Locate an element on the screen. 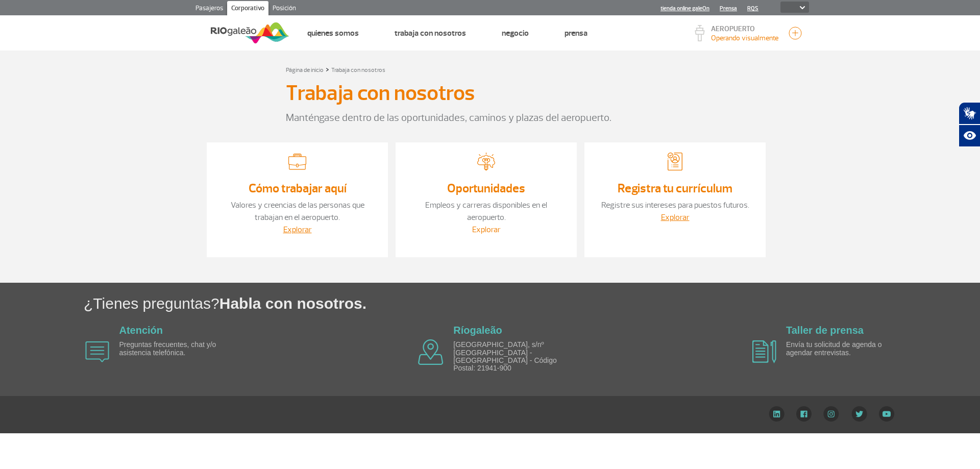  a: Página de inicio is located at coordinates (304, 70).